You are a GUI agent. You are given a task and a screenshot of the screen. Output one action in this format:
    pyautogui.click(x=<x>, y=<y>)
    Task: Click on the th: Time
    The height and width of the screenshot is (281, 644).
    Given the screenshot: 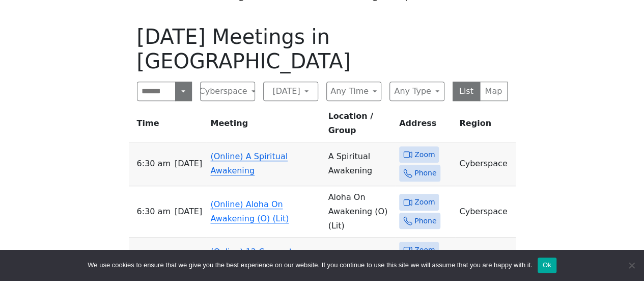 What is the action you would take?
    pyautogui.click(x=168, y=125)
    